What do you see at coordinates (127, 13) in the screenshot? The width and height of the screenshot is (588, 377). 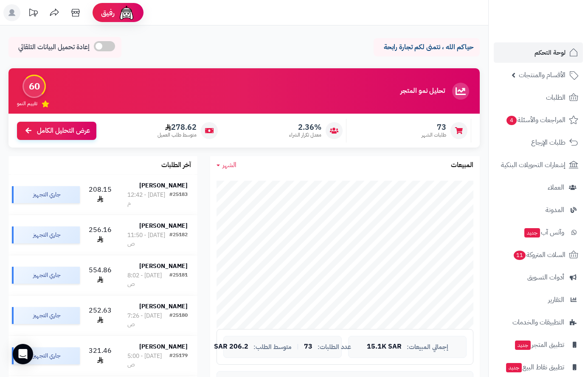 I see `img: ai-face.png` at bounding box center [127, 13].